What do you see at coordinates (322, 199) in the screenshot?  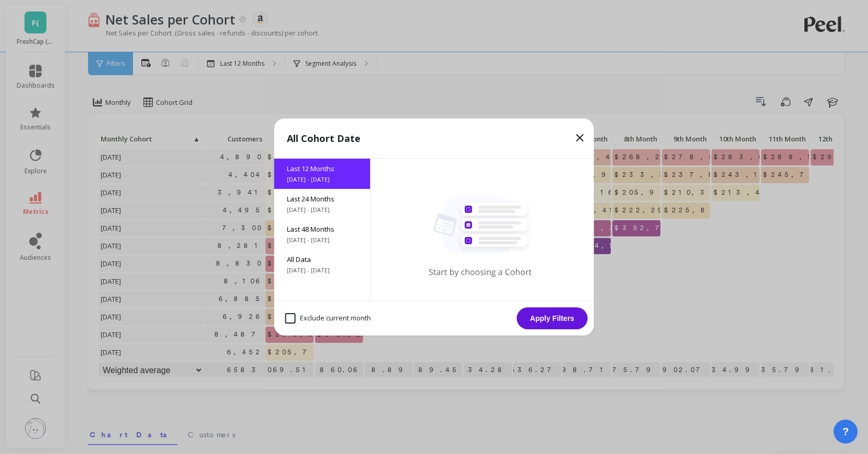 I see `span: Last 24 Months` at bounding box center [322, 199].